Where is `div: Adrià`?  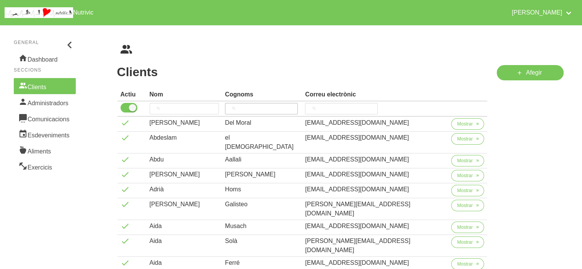
div: Adrià is located at coordinates (184, 189).